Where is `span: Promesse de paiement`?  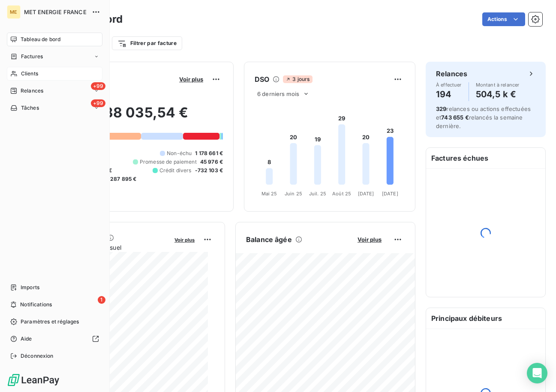
span: Promesse de paiement is located at coordinates (168, 162).